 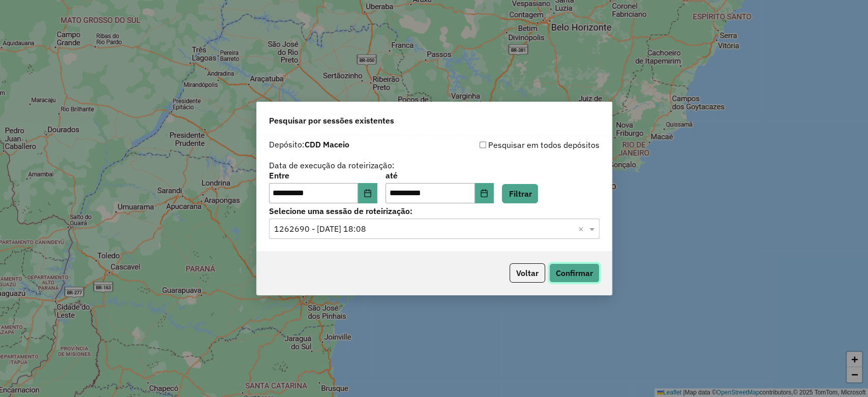 What do you see at coordinates (440, 176) in the screenshot?
I see `label: até` at bounding box center [440, 176].